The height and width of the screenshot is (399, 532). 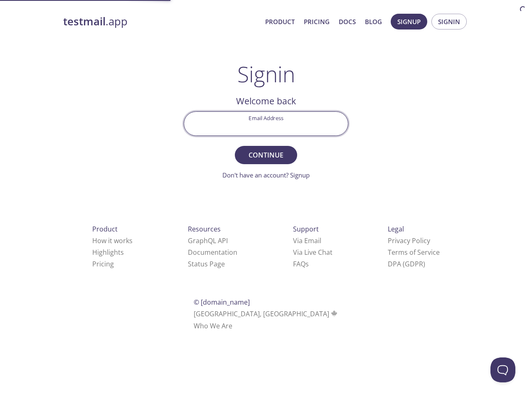 What do you see at coordinates (280, 22) in the screenshot?
I see `a: Product` at bounding box center [280, 22].